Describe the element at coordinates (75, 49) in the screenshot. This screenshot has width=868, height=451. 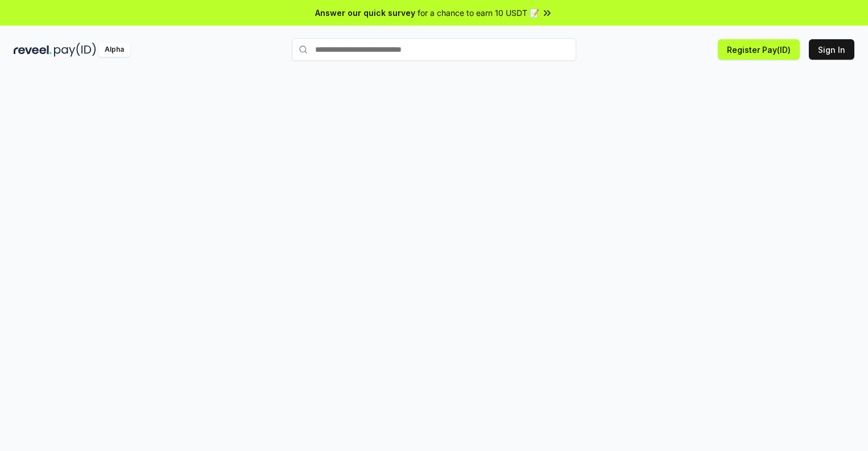
I see `img: pay_id` at that location.